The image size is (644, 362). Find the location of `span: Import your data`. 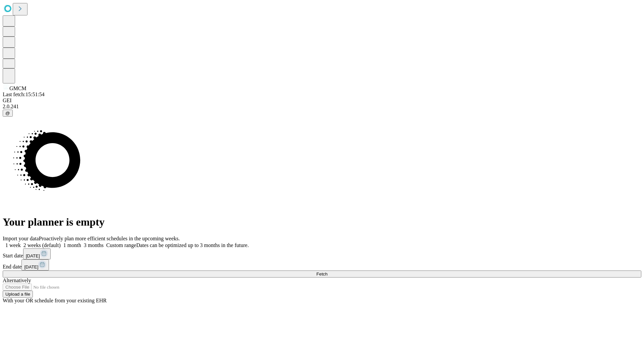

span: Import your data is located at coordinates (21, 239).